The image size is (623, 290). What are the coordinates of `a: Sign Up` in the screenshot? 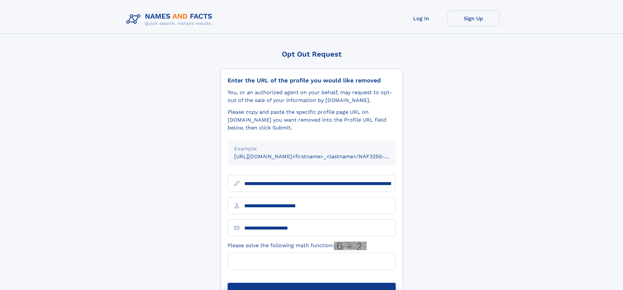 It's located at (474, 18).